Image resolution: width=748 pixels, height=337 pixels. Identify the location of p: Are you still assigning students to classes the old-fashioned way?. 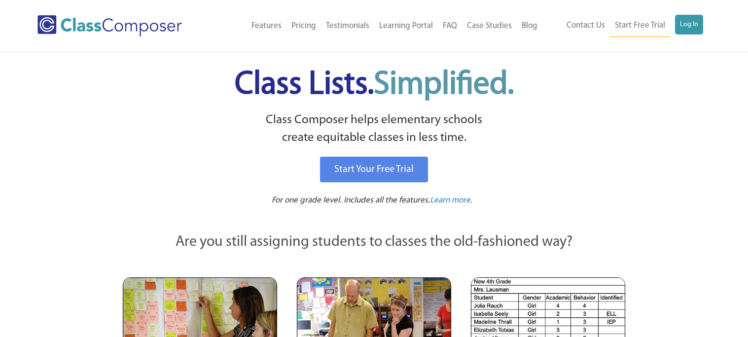
(374, 242).